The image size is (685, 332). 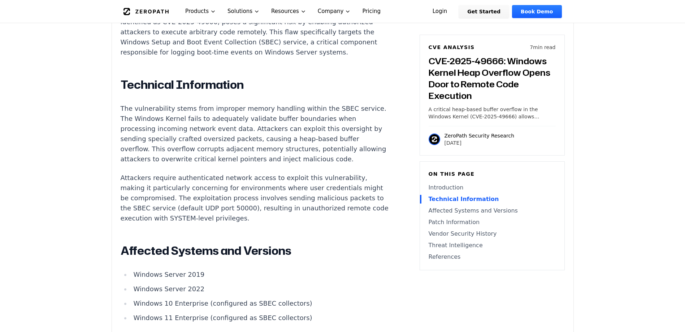 What do you see at coordinates (537, 12) in the screenshot?
I see `a: Book Demo` at bounding box center [537, 12].